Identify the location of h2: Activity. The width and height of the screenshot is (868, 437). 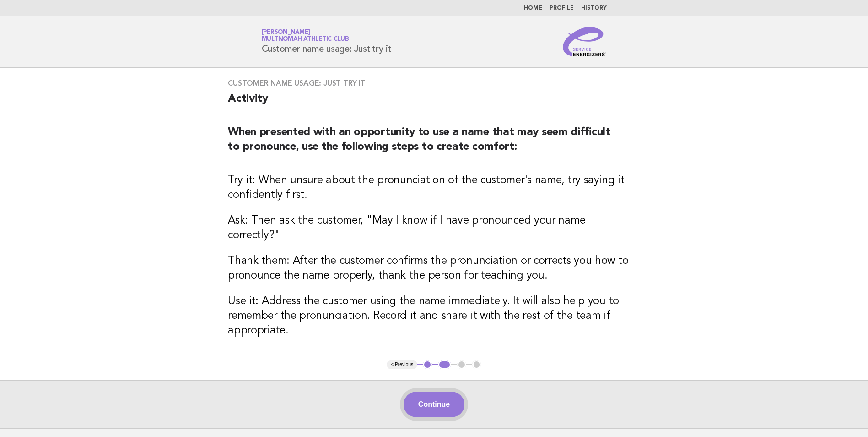
(434, 102).